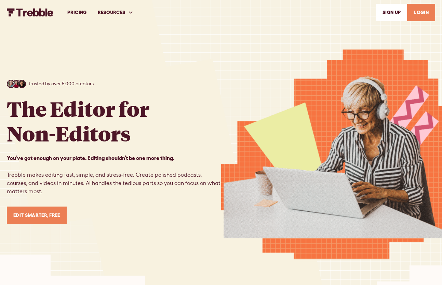 The width and height of the screenshot is (442, 285). Describe the element at coordinates (422, 12) in the screenshot. I see `a: LOGIN` at that location.